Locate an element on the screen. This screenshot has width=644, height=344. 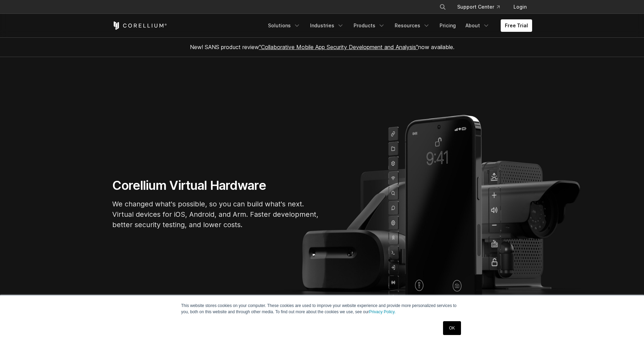
a: Login is located at coordinates (521, 7).